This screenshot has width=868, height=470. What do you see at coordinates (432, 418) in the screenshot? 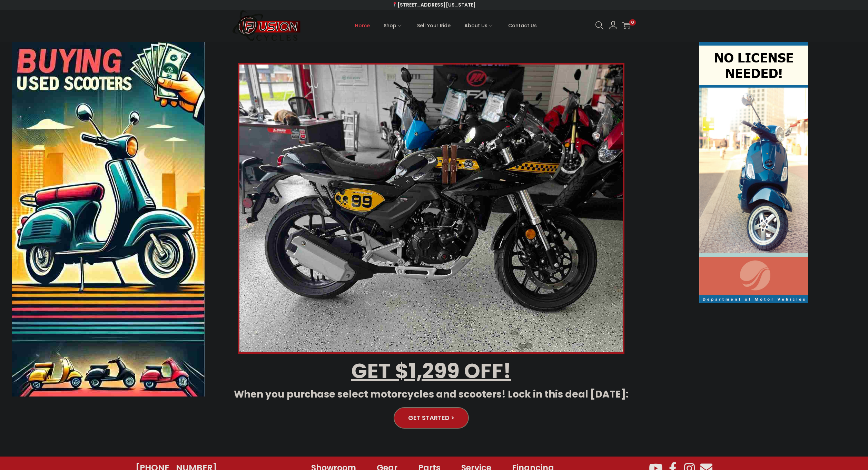
I see `a: GET STARTED >` at bounding box center [432, 418].